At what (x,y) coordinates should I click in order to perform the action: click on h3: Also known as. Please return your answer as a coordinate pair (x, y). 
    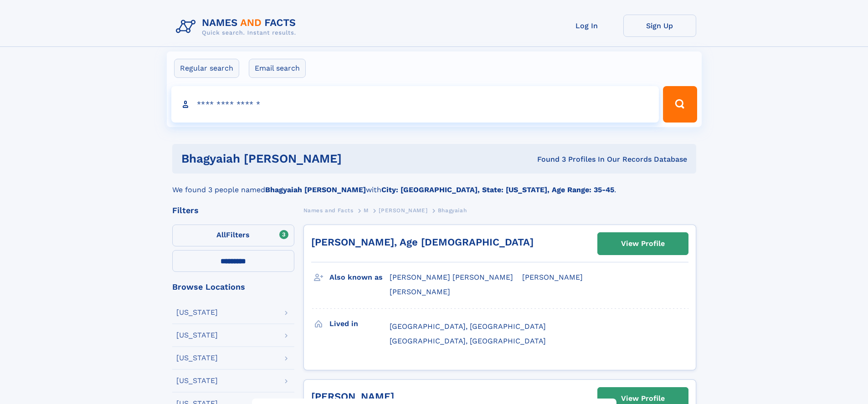
    Looking at the image, I should click on (359, 277).